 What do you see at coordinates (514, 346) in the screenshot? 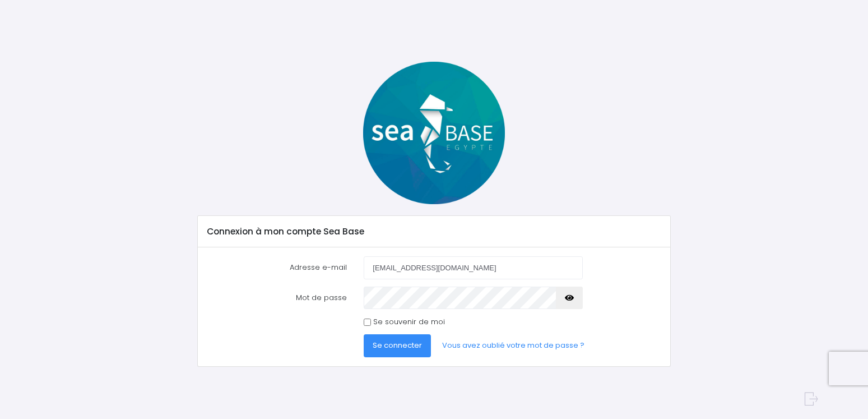
I see `a: Vous avez oublié votre mot de passe ?` at bounding box center [514, 346].